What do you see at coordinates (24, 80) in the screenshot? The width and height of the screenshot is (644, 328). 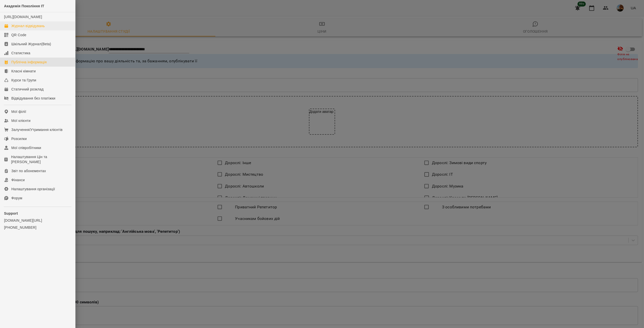 I see `div: Курси та Групи` at bounding box center [24, 80].